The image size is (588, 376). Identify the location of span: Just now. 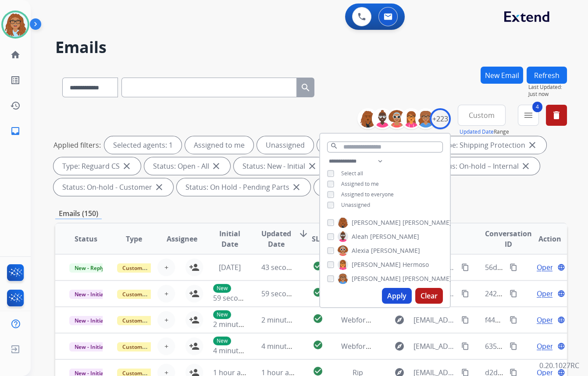
(548, 94).